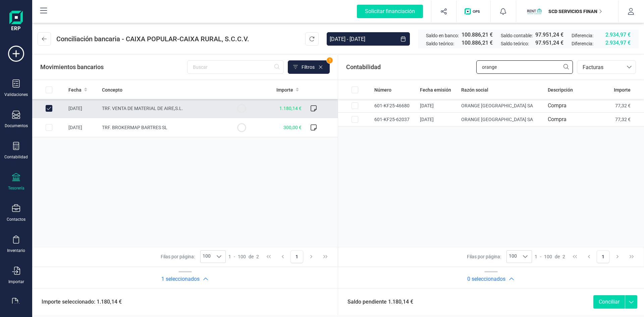 The image size is (644, 317). Describe the element at coordinates (16, 21) in the screenshot. I see `img: Logo Finanedi` at that location.